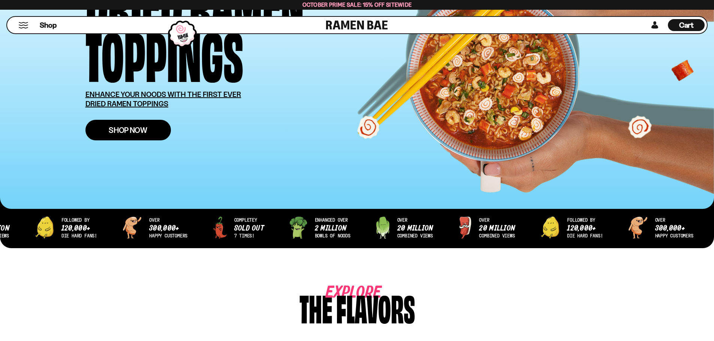 This screenshot has height=341, width=714. What do you see at coordinates (164, 53) in the screenshot?
I see `div: Toppings` at bounding box center [164, 53].